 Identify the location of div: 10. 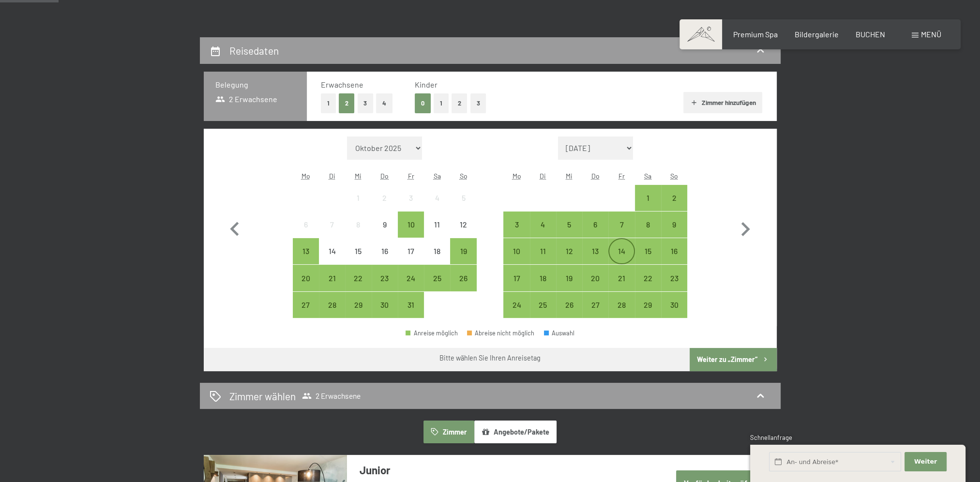
(411, 233).